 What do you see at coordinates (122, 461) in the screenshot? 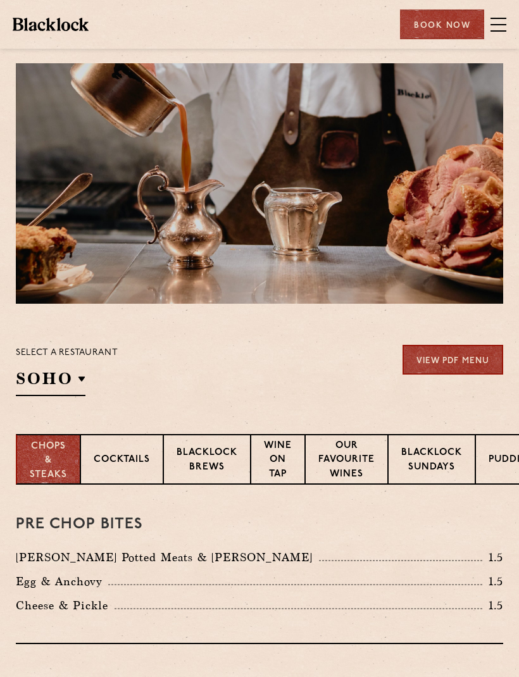
I see `p: Cocktails` at bounding box center [122, 461].